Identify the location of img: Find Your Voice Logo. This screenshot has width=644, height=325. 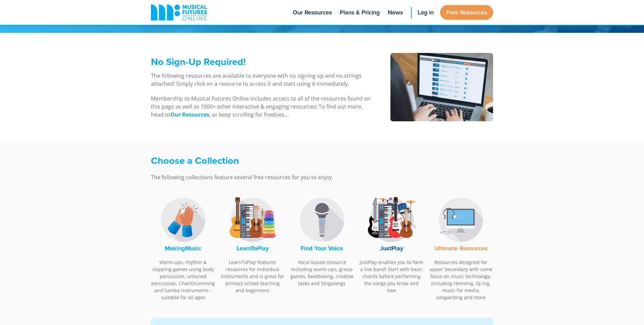
(322, 220).